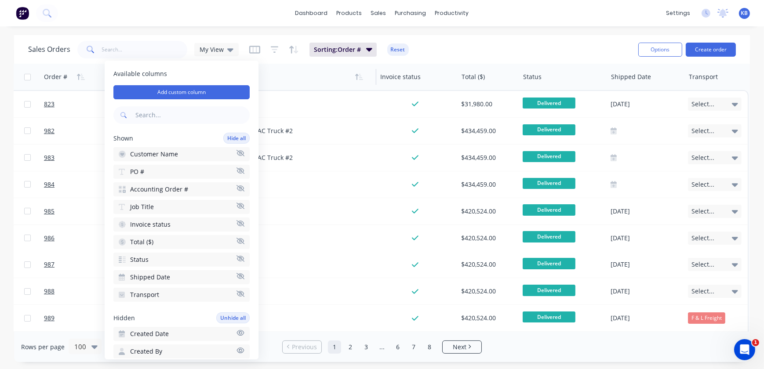 The height and width of the screenshot is (369, 764). Describe the element at coordinates (182, 260) in the screenshot. I see `button: Status` at that location.